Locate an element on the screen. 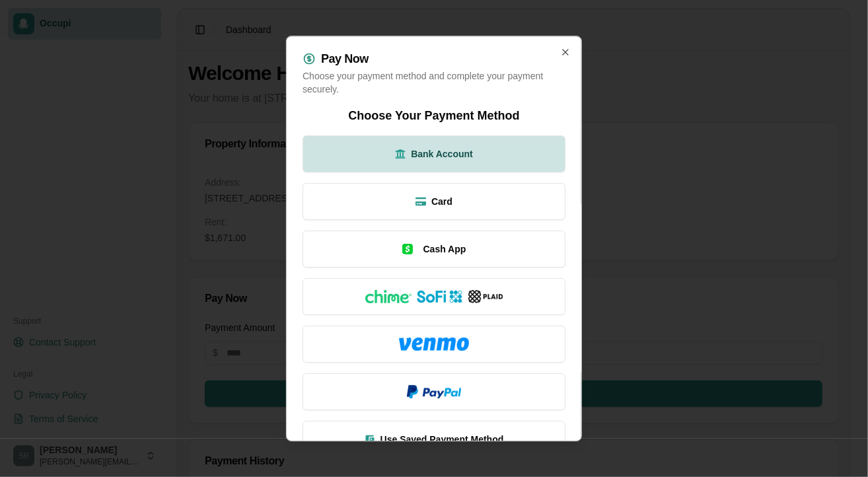 The height and width of the screenshot is (477, 868). img: SoFi logo is located at coordinates (440, 297).